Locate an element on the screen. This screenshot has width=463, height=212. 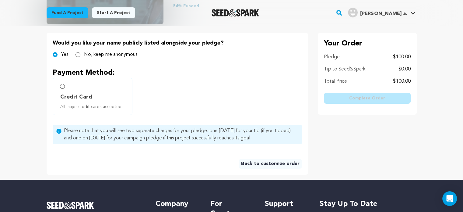
span: Complete Order is located at coordinates (367, 98).